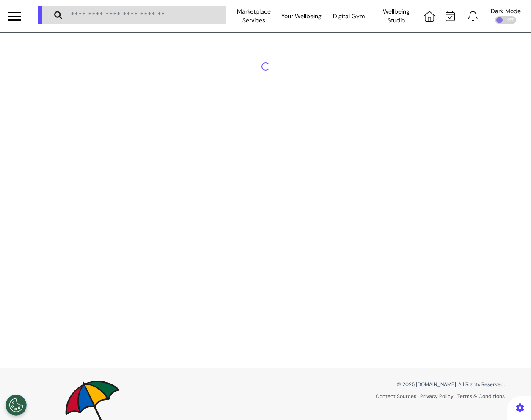  Describe the element at coordinates (254, 16) in the screenshot. I see `div: Marketplace Services` at that location.